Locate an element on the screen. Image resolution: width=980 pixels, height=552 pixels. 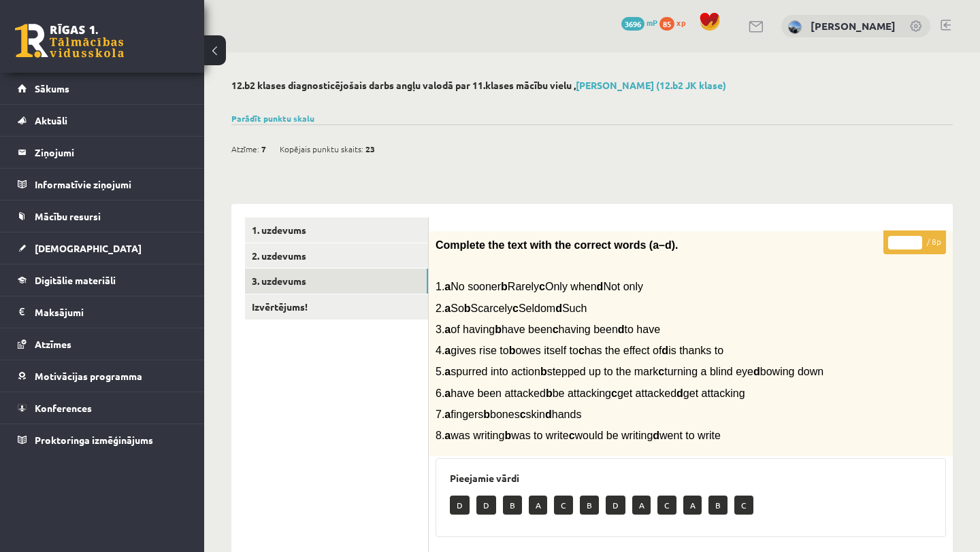
a: Sākums is located at coordinates (102, 88).